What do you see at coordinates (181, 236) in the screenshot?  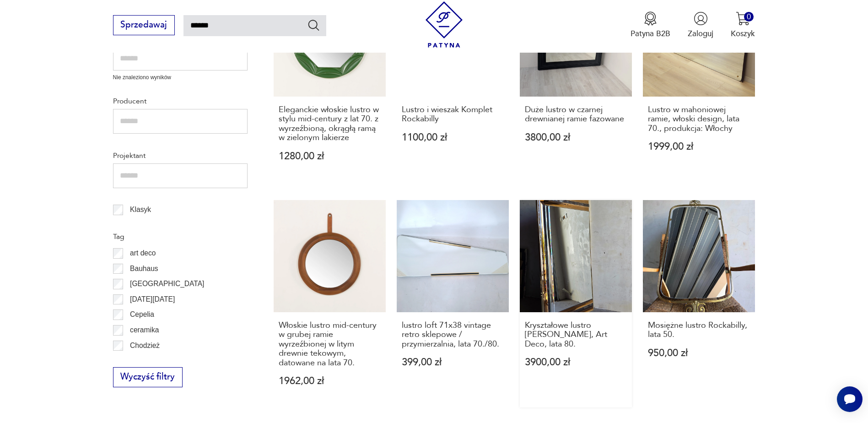 I see `p: Tag` at bounding box center [181, 236].